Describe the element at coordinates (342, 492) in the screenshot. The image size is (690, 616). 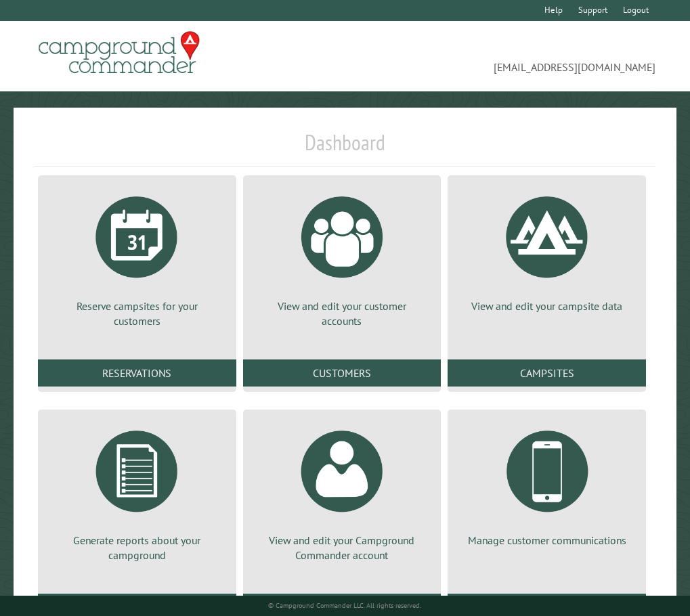
I see `a: View and edit your Campground Commander account` at that location.